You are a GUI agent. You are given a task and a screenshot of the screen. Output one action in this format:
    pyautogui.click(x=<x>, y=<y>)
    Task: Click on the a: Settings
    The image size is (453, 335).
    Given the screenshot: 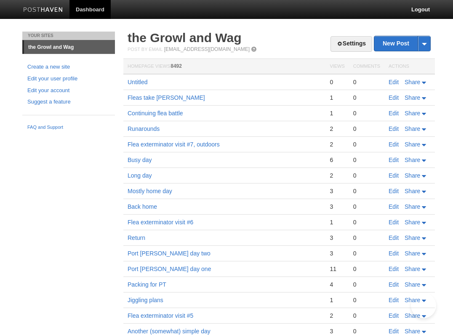 What is the action you would take?
    pyautogui.click(x=351, y=44)
    